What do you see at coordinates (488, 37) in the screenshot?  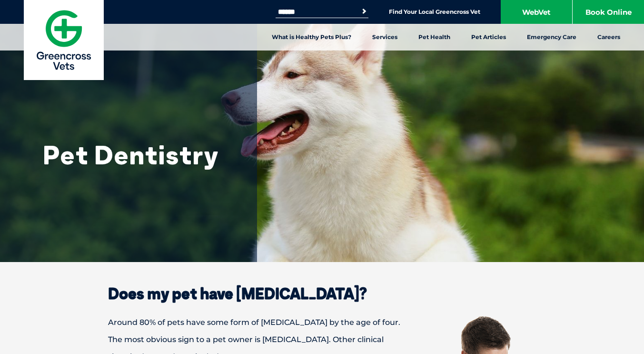 I see `a: Pet Articles` at bounding box center [488, 37].